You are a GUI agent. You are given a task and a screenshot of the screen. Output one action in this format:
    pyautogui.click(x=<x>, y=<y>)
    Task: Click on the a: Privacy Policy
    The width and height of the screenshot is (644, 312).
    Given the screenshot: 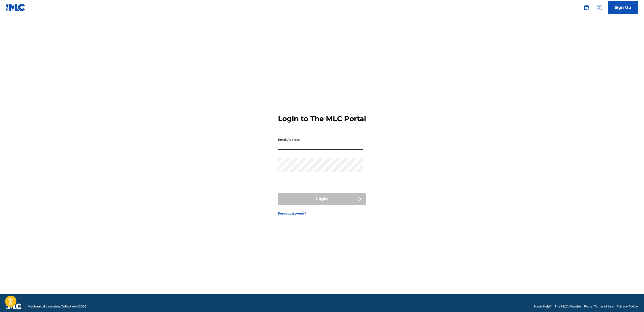 What is the action you would take?
    pyautogui.click(x=627, y=306)
    